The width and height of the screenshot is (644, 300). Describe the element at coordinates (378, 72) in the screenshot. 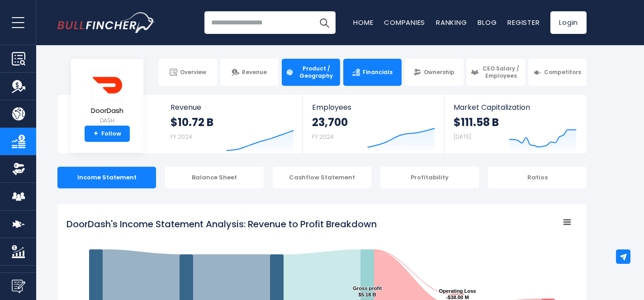

I see `span: Financials` at that location.